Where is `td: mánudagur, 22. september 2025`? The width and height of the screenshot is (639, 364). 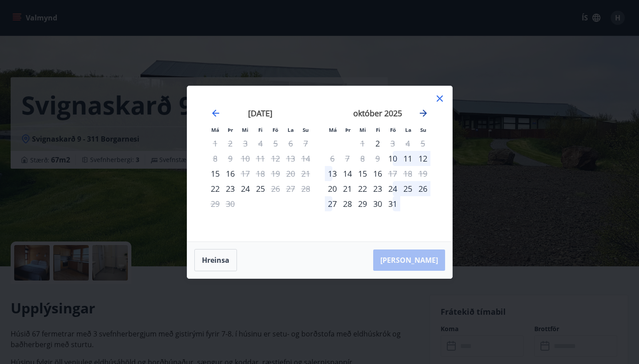 td: mánudagur, 22. september 2025 is located at coordinates (216, 189).